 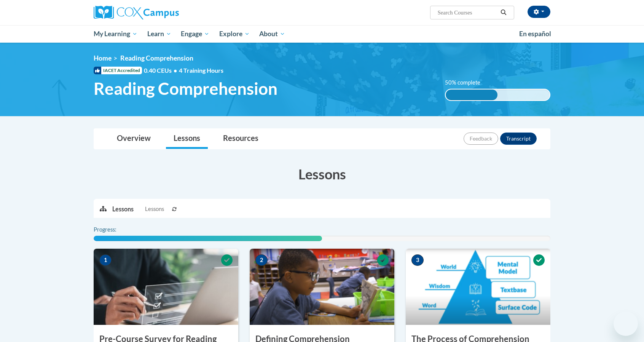 I want to click on span: Lessons, so click(x=155, y=209).